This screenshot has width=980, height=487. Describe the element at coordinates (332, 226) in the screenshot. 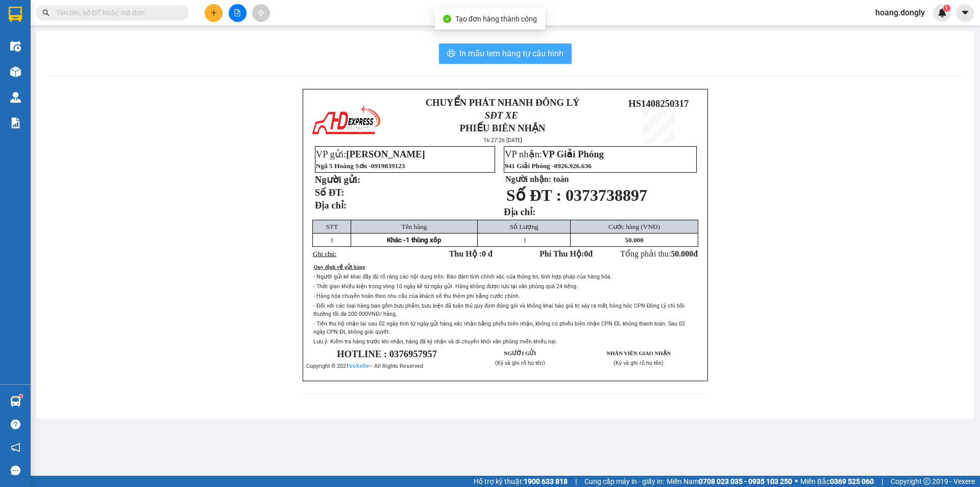

I see `span: STT` at that location.